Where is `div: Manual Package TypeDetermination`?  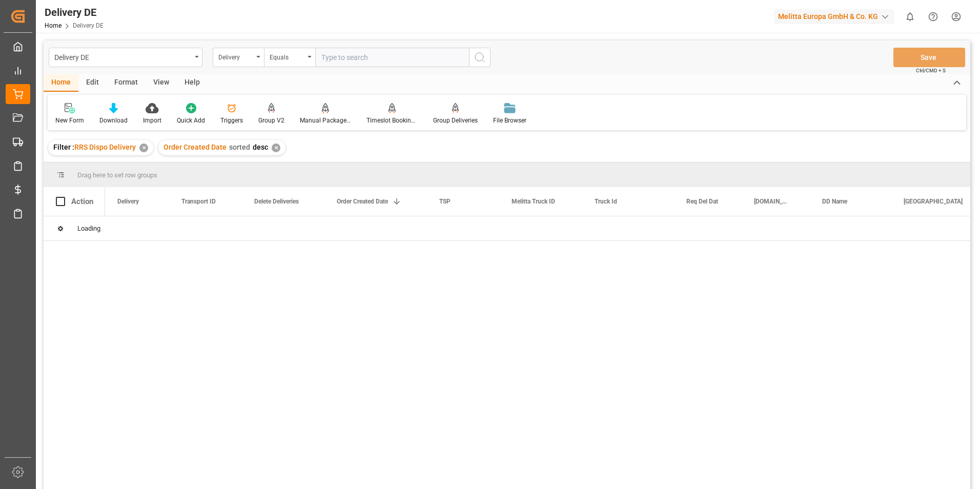 div: Manual Package TypeDetermination is located at coordinates (325, 120).